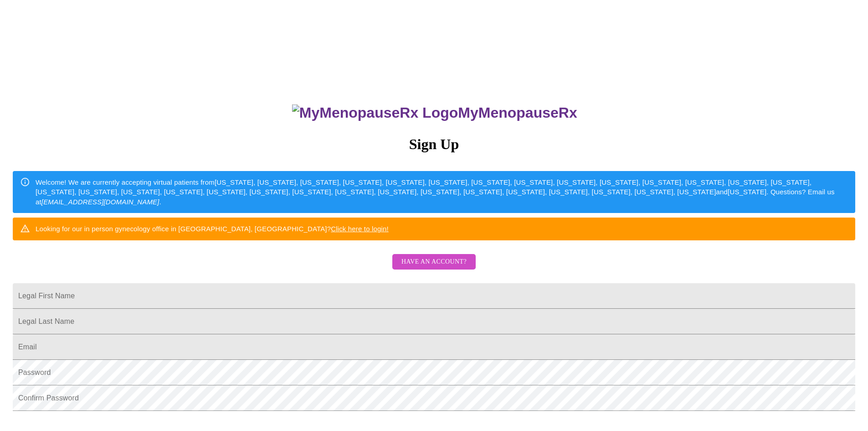 This screenshot has height=431, width=868. I want to click on h3: Sign Up, so click(434, 144).